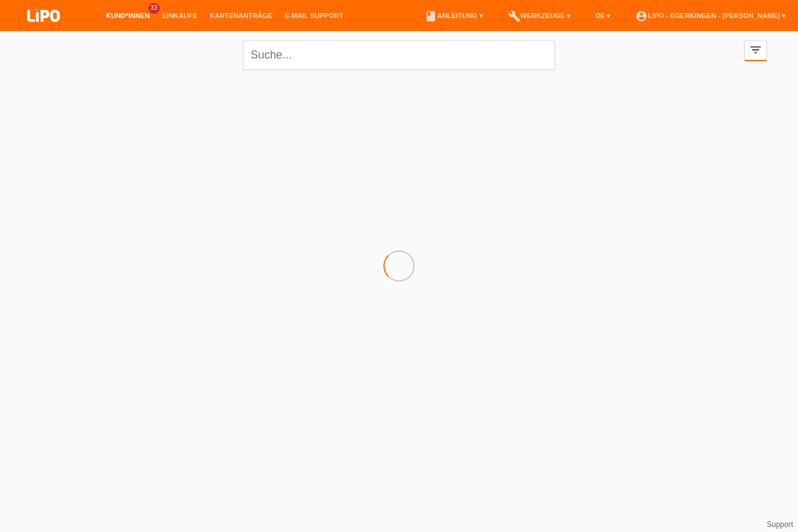 The width and height of the screenshot is (798, 532). What do you see at coordinates (128, 16) in the screenshot?
I see `a: Kund*innen` at bounding box center [128, 16].